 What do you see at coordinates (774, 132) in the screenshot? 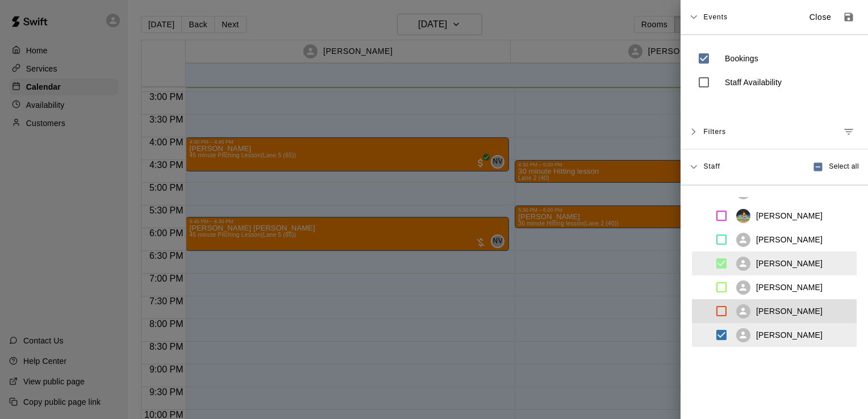
I see `div: FiltersManage filters` at bounding box center [774, 132].